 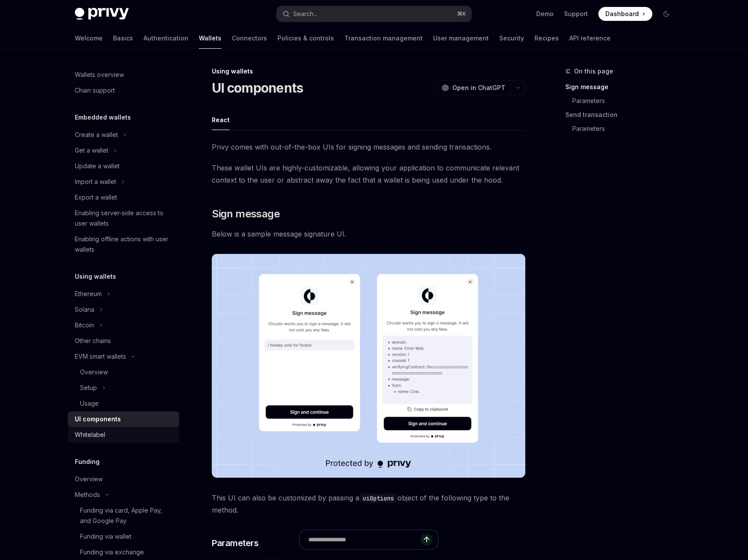 What do you see at coordinates (123, 198) in the screenshot?
I see `a: Export a wallet` at bounding box center [123, 198].